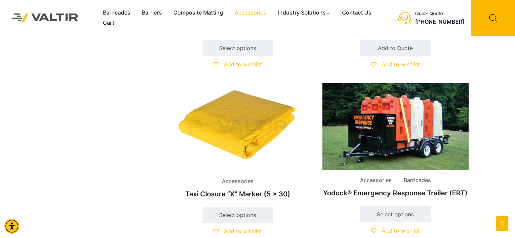 The image size is (515, 238). Describe the element at coordinates (395, 48) in the screenshot. I see `a: Add to cart: “Stirrup Clamps”` at that location.